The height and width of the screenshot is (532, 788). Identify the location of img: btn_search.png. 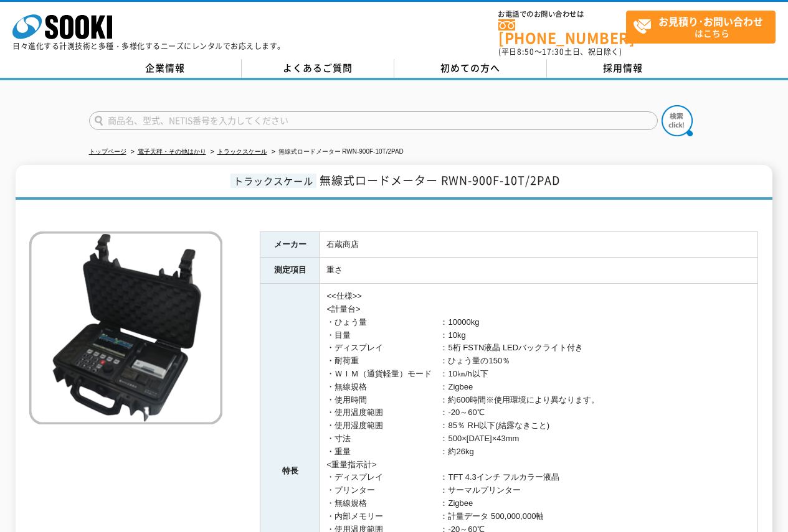
(677, 121).